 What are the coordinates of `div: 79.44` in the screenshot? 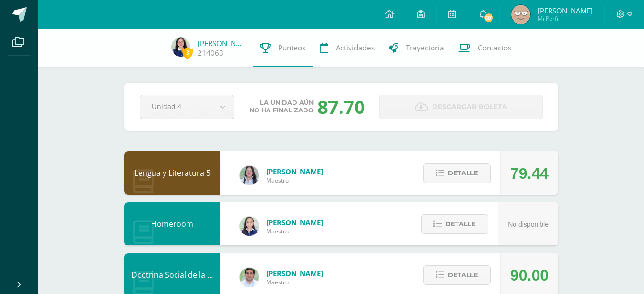 It's located at (529, 173).